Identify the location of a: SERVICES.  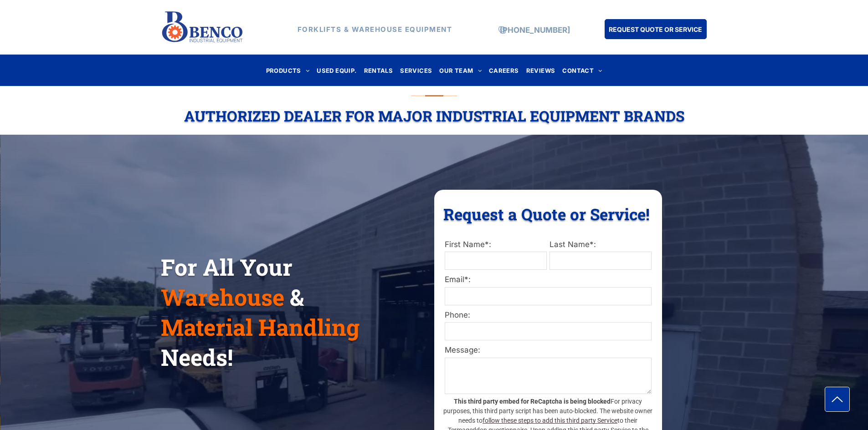
(416, 70).